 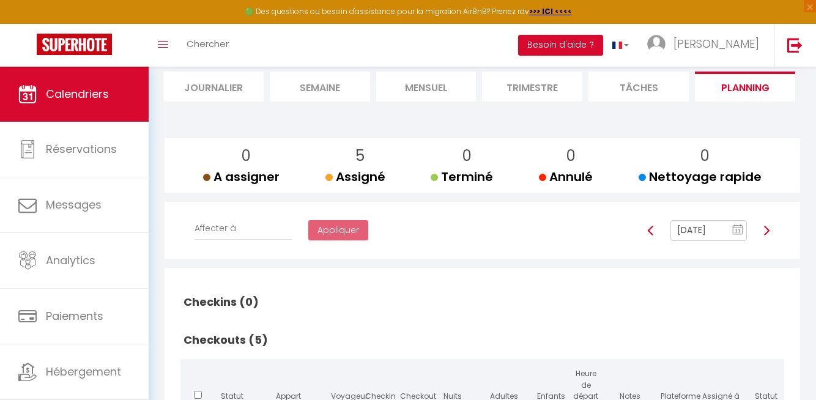 I want to click on span: A assigner, so click(x=241, y=177).